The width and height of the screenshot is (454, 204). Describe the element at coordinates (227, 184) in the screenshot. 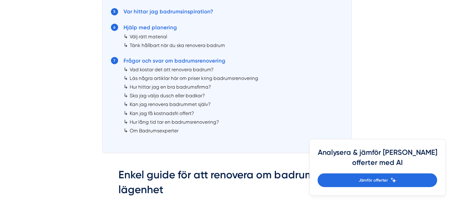

I see `h2: Enkel guide för att renovera om badrum i lägenhet` at that location.